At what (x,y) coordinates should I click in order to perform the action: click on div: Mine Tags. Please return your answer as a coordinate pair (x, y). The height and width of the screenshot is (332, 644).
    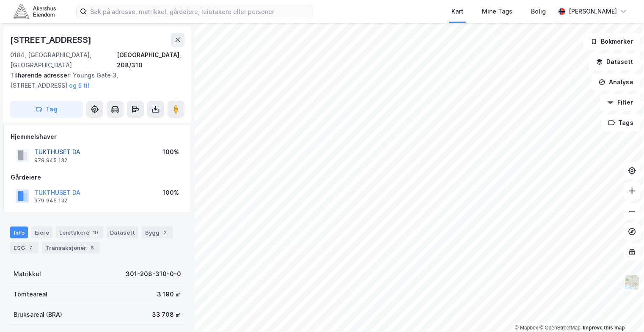
    Looking at the image, I should click on (497, 11).